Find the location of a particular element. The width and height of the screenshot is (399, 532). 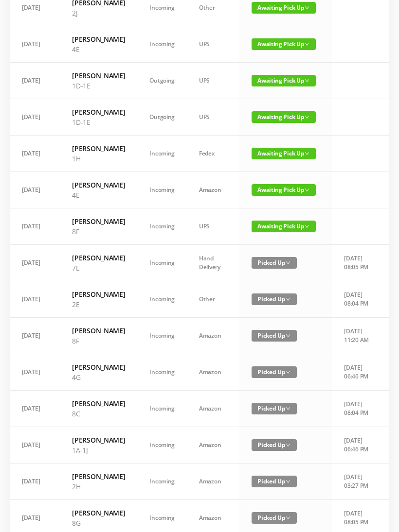

p: 2J is located at coordinates (98, 12).